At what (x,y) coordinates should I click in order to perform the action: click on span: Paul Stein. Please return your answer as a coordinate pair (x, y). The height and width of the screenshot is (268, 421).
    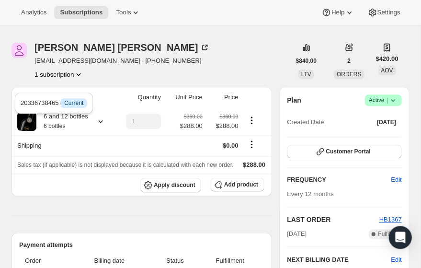
    Looking at the image, I should click on (19, 50).